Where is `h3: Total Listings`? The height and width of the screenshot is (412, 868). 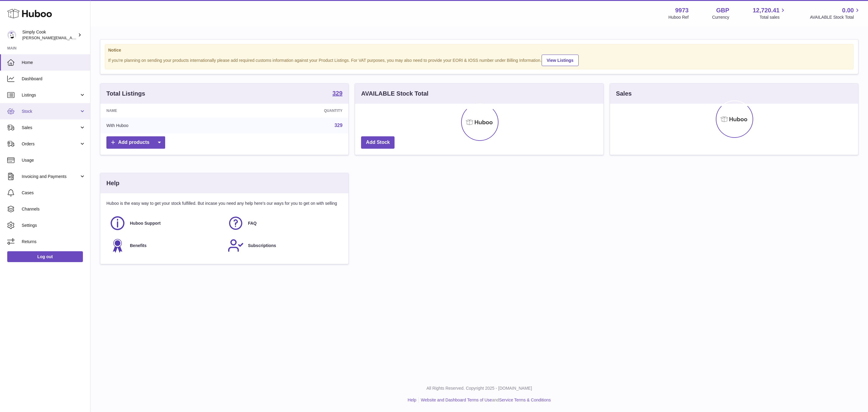
h3: Total Listings is located at coordinates (126, 94).